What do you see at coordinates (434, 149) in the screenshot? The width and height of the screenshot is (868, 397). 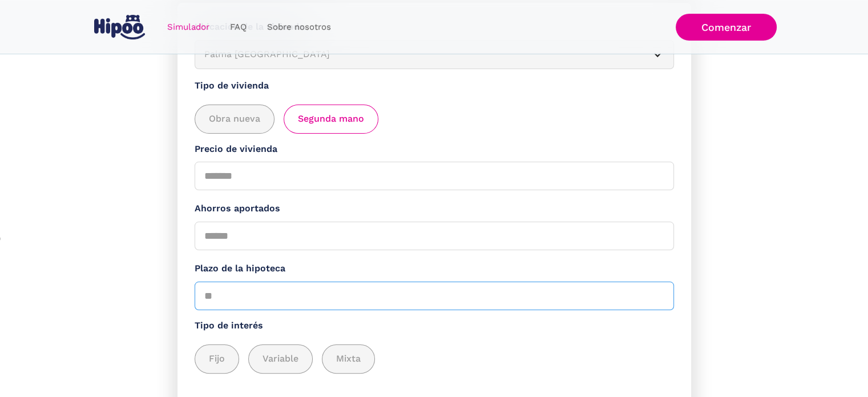 I see `label: Precio de vivienda` at bounding box center [434, 149].